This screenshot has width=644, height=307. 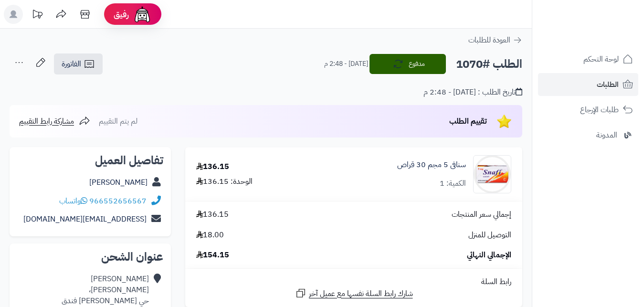 I want to click on a: تحديثات المنصة, so click(x=37, y=15).